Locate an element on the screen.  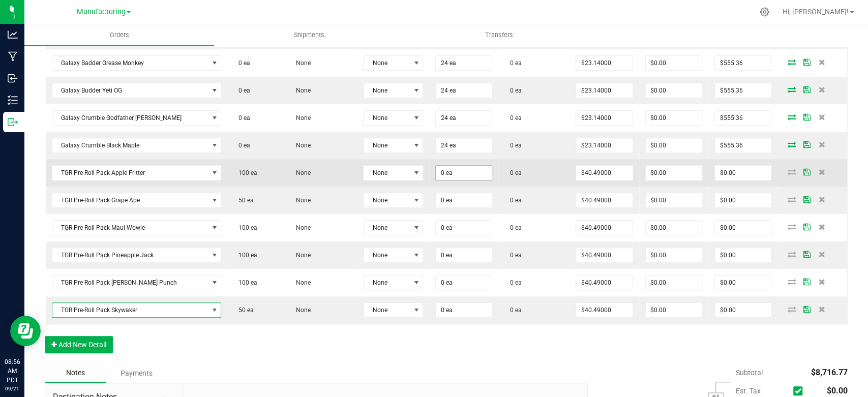
span: $0.00 is located at coordinates (837, 391).